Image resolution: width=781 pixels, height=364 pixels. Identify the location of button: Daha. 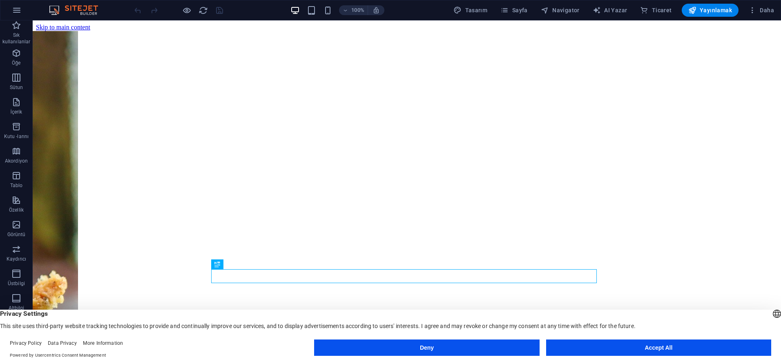
(761, 10).